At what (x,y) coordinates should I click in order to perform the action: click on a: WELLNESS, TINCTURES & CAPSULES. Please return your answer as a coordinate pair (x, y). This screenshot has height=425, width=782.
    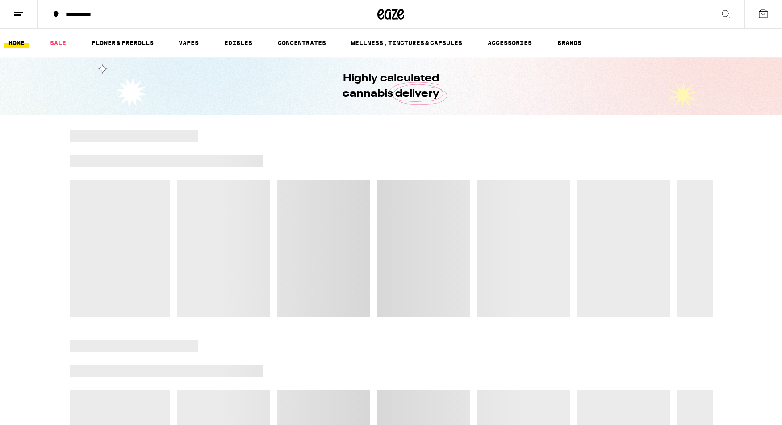
    Looking at the image, I should click on (406, 43).